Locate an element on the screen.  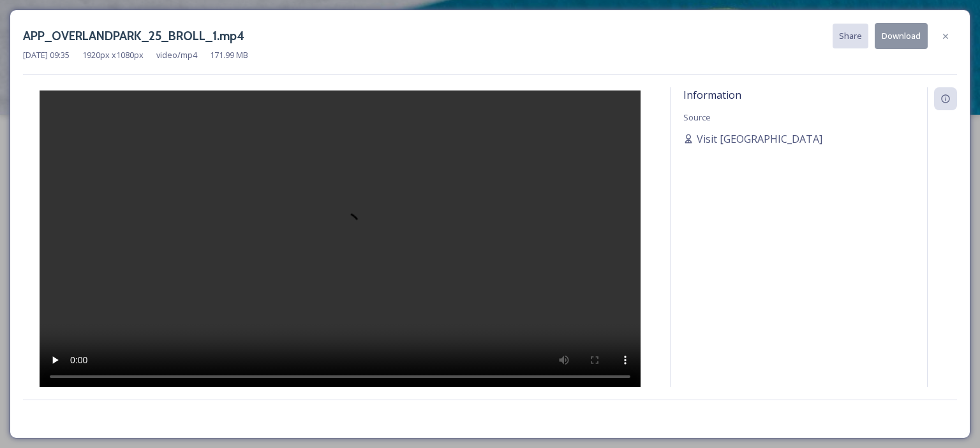
span: 171.99 MB is located at coordinates (229, 55).